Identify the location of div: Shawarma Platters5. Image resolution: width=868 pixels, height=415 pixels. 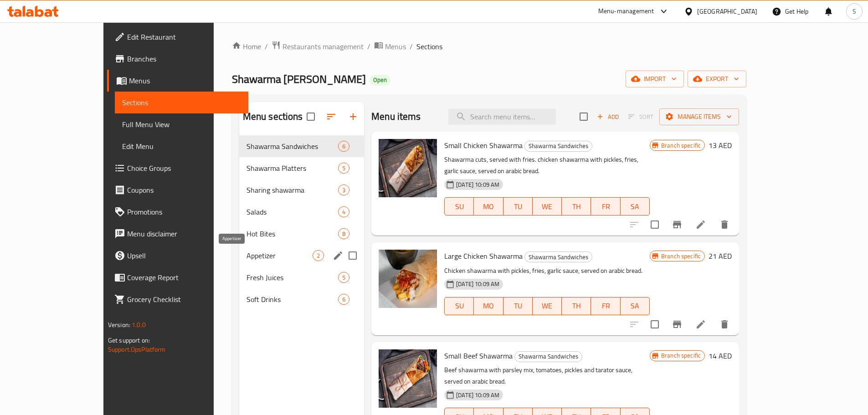
(301, 168).